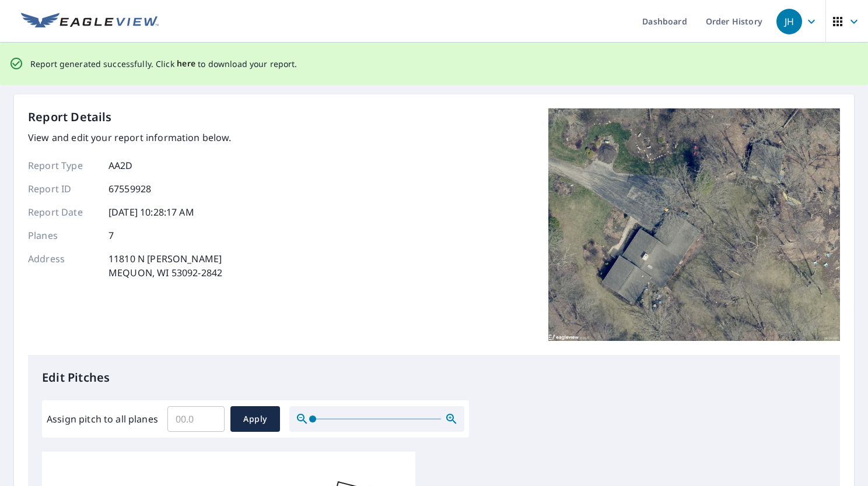 Image resolution: width=868 pixels, height=486 pixels. What do you see at coordinates (63, 235) in the screenshot?
I see `p: Planes` at bounding box center [63, 235].